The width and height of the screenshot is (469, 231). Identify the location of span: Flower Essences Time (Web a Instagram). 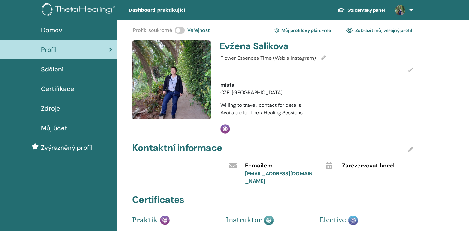
(268, 58).